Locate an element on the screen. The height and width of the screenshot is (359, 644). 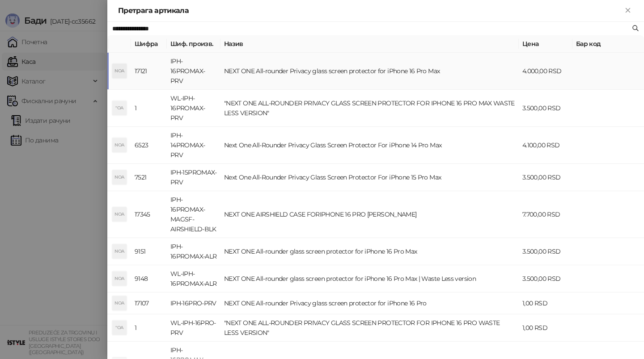
div: Претрага артикала is located at coordinates (370, 10).